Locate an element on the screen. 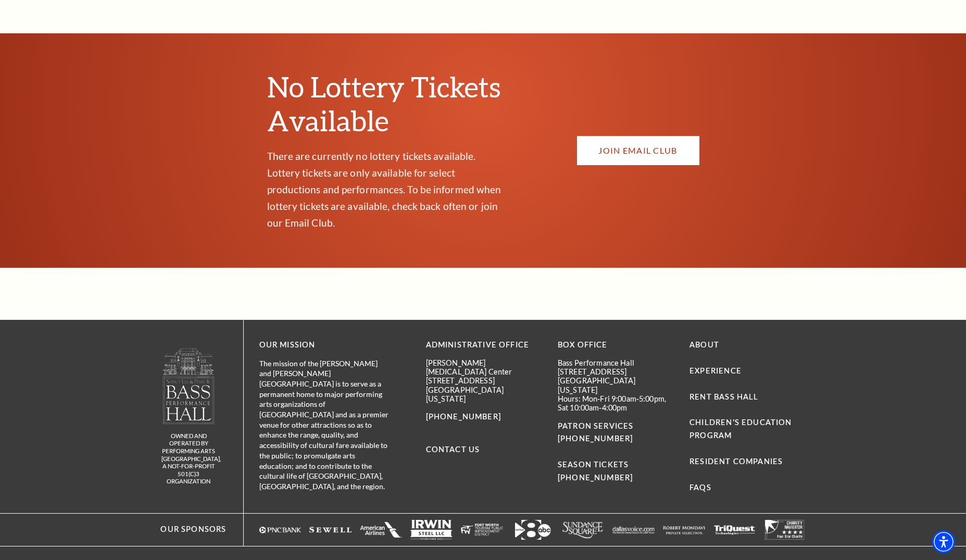  img: Logo of Sundance Square, featuring stylized text in white. is located at coordinates (583, 530).